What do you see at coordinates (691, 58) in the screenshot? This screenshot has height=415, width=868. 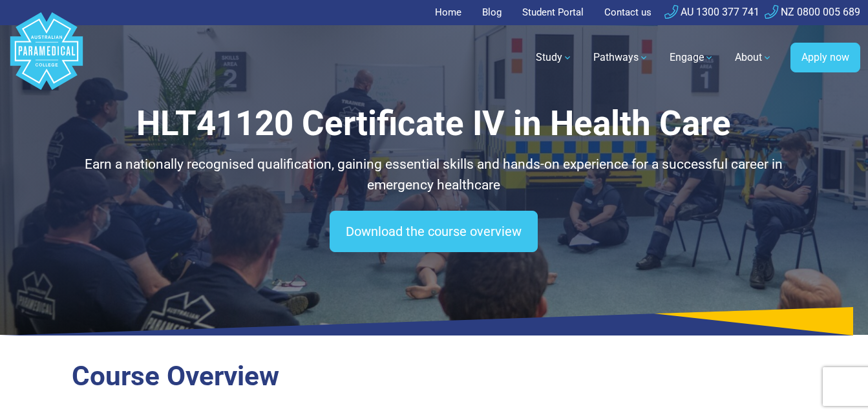 I see `a: Engage` at bounding box center [691, 58].